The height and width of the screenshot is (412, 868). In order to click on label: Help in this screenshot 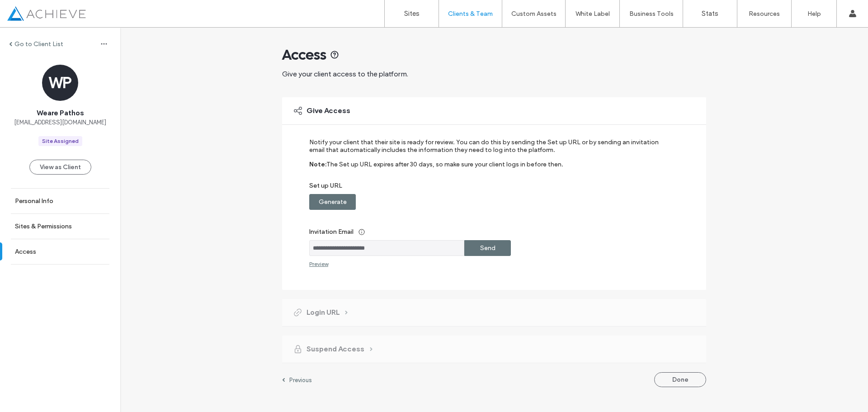, I will do `click(814, 13)`.